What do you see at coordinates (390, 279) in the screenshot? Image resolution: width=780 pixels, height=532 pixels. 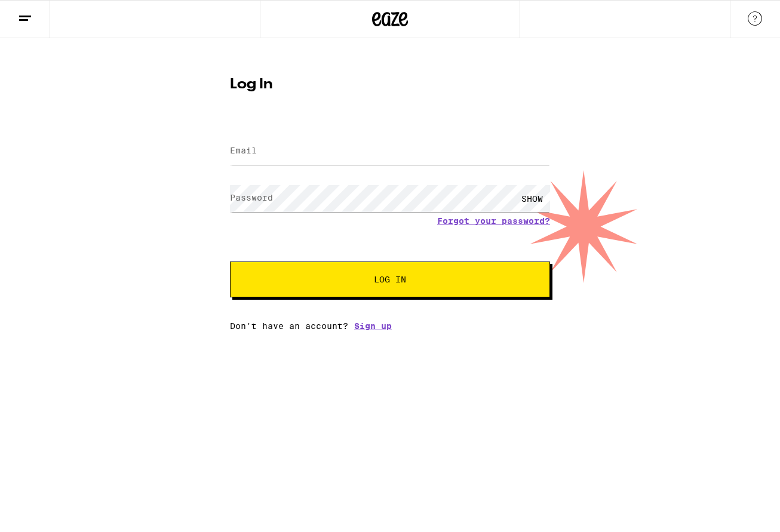 I see `span: Log In` at bounding box center [390, 279].